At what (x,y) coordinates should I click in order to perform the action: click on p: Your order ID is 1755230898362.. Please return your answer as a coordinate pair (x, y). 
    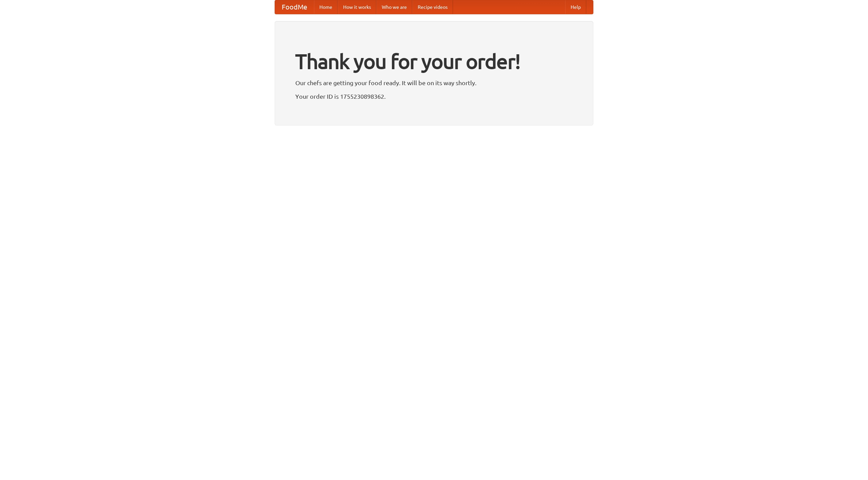
    Looking at the image, I should click on (434, 97).